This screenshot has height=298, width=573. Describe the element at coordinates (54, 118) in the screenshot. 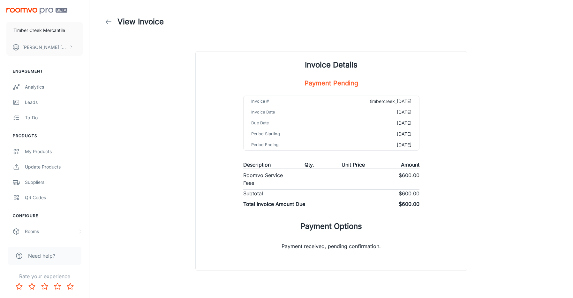

I see `div: To-do` at that location.